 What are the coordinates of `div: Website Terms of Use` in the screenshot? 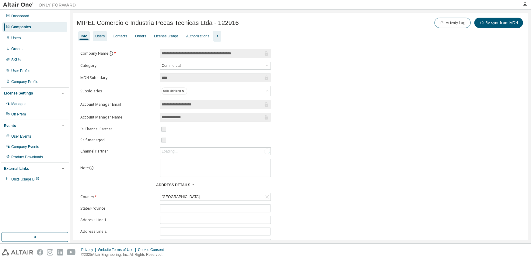 It's located at (118, 250).